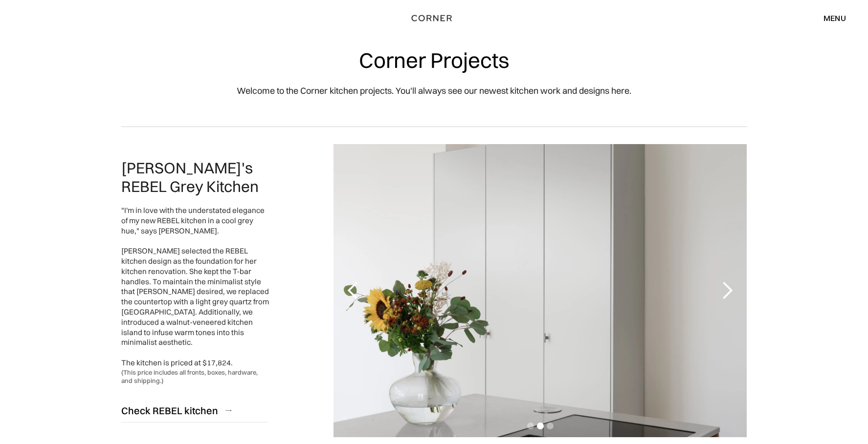 Image resolution: width=868 pixels, height=444 pixels. I want to click on a: Check REBEL kitchen, so click(195, 410).